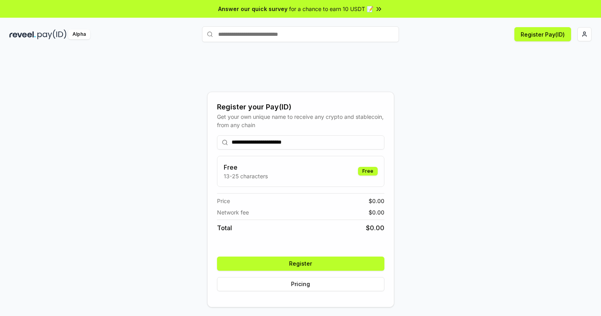 The image size is (601, 316). What do you see at coordinates (22, 34) in the screenshot?
I see `img: reveel_dark` at bounding box center [22, 34].